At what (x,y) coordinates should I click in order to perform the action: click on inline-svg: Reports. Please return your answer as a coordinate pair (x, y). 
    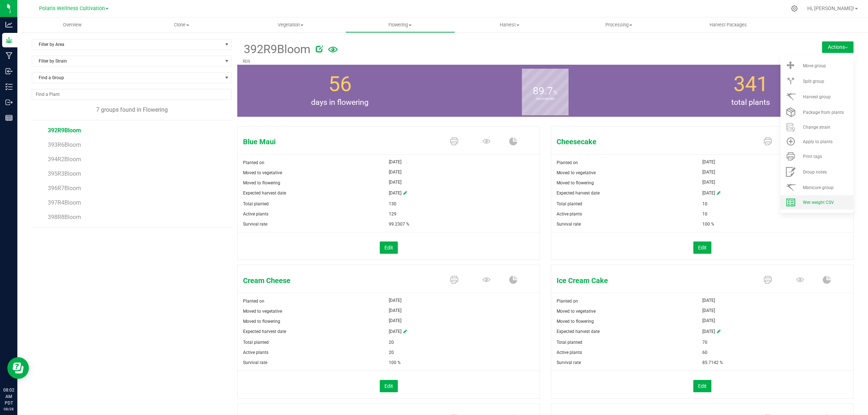
    Looking at the image, I should click on (9, 118).